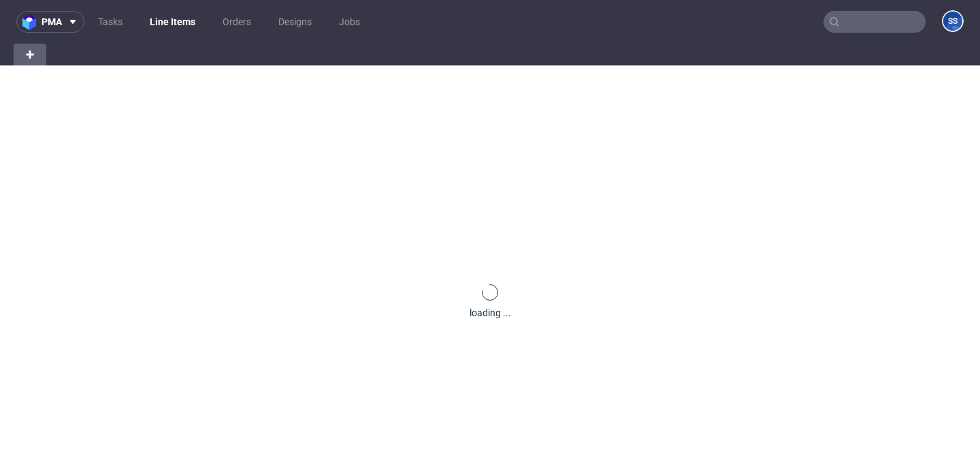 This screenshot has width=980, height=473. Describe the element at coordinates (32, 22) in the screenshot. I see `img: logo` at that location.